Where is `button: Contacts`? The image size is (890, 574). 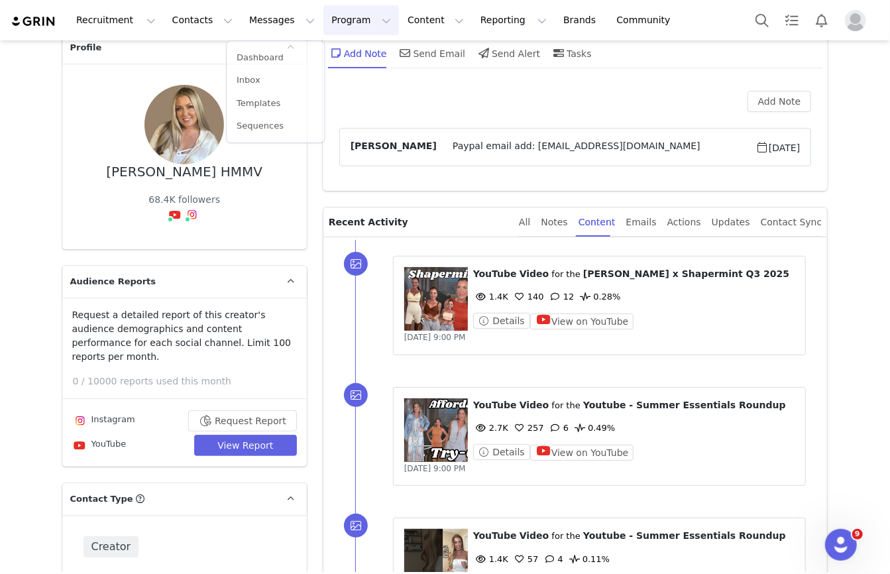
button: Contacts is located at coordinates (202, 20).